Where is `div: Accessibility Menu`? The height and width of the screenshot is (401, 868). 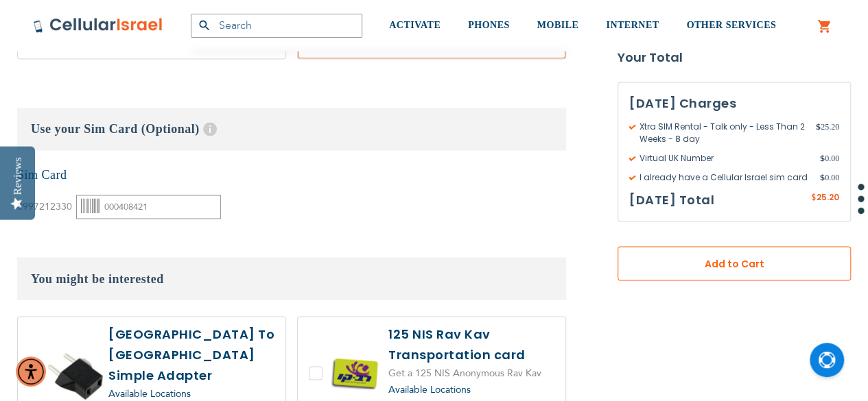 div: Accessibility Menu is located at coordinates (31, 372).